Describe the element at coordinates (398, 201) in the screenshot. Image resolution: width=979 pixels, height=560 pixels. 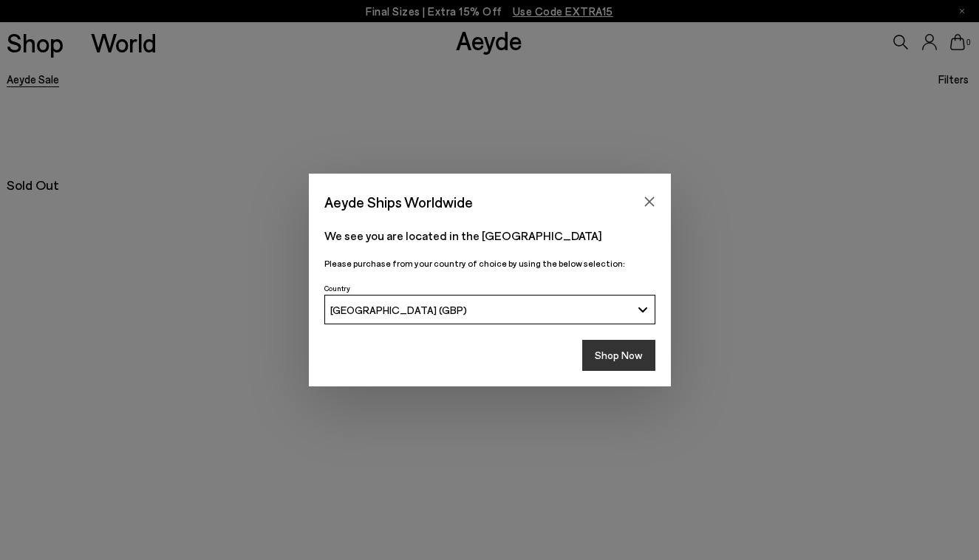
I see `span: Aeyde Ships Worldwide` at that location.